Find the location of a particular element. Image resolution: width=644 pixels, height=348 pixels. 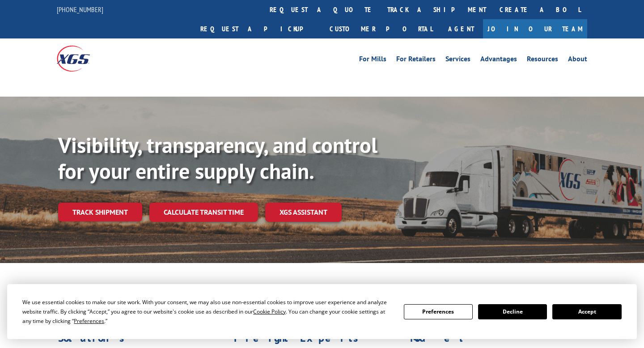

a: Calculate transit time is located at coordinates (203, 212).